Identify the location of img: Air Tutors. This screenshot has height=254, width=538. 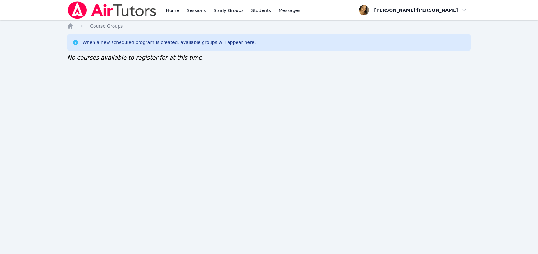
(112, 10).